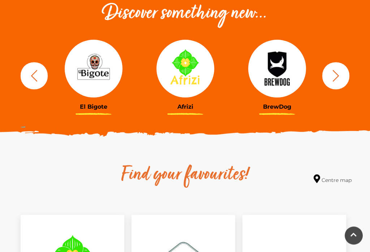  Describe the element at coordinates (185, 176) in the screenshot. I see `h2: Find your favourites!` at that location.